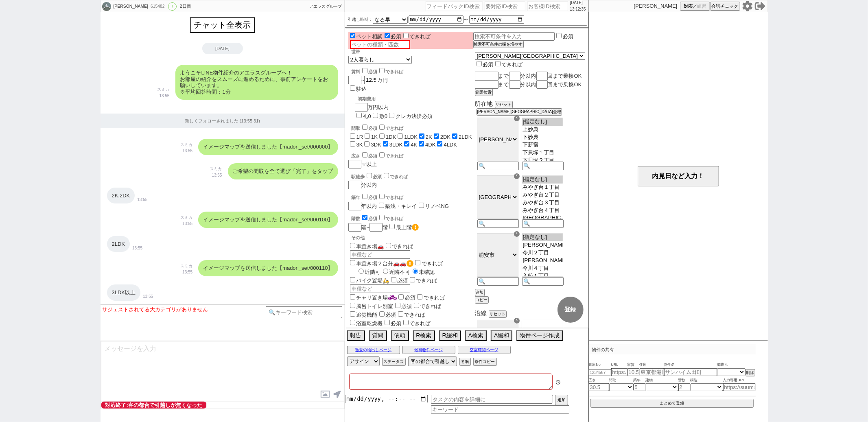 This screenshot has width=868, height=422. What do you see at coordinates (542, 145) in the screenshot?
I see `option: 下新宿` at bounding box center [542, 145].